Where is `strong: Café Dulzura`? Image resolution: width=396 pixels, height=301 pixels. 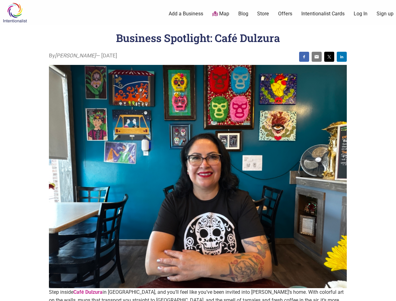 strong: Café Dulzura is located at coordinates (88, 292).